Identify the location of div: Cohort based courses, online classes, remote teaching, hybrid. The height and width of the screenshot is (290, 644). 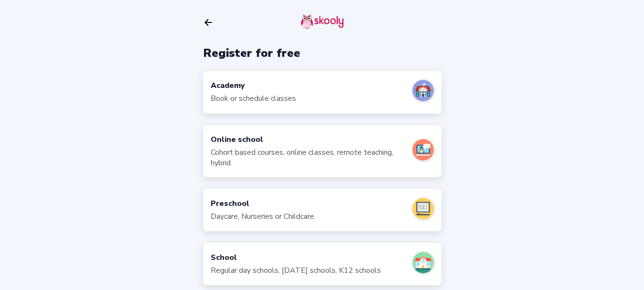
(307, 158).